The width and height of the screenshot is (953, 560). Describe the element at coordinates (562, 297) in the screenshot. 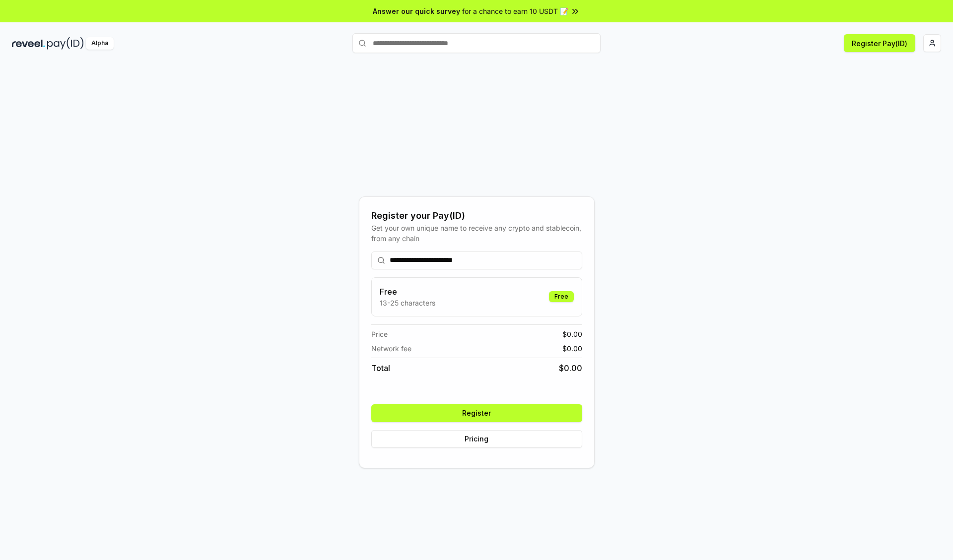

I see `div: Free` at that location.